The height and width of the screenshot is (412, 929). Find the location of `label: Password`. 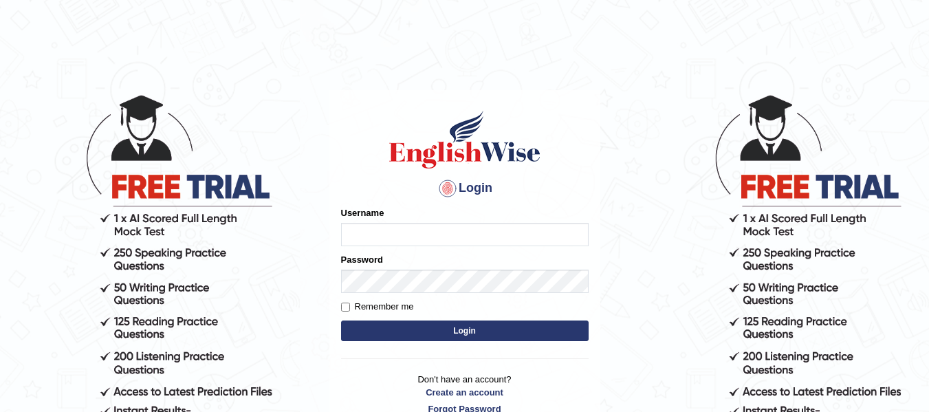

label: Password is located at coordinates (362, 259).